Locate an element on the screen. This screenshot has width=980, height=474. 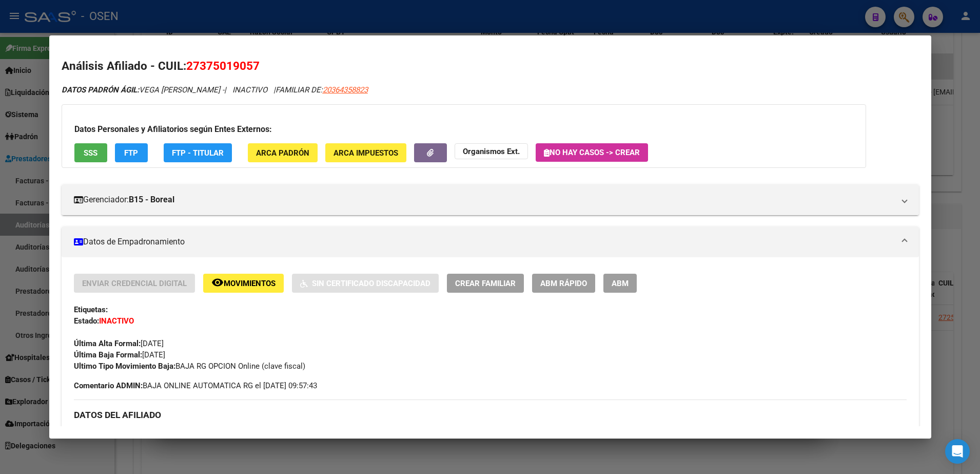
h2: Análisis Afiliado - CUIL: is located at coordinates (490, 66).